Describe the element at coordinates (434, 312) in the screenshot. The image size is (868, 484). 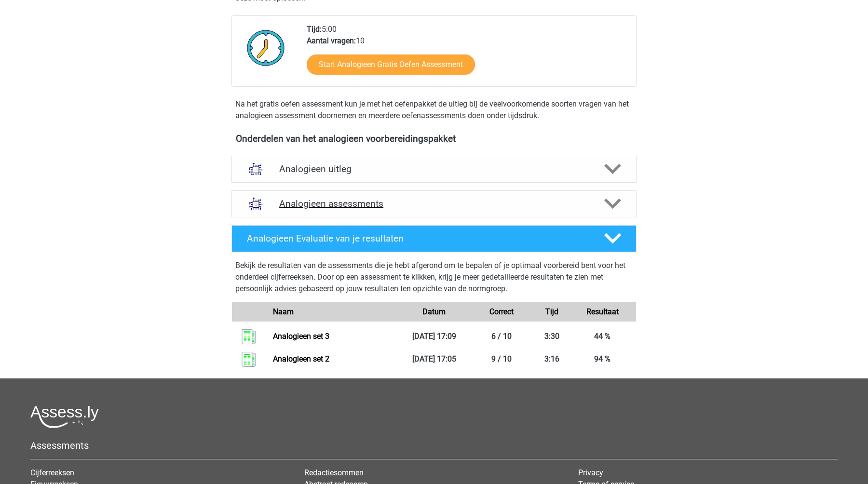
I see `div: Datum` at that location.